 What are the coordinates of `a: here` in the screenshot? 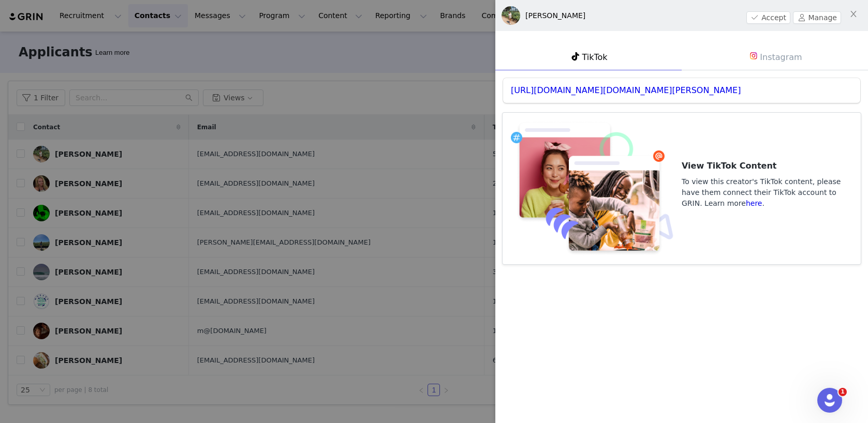 It's located at (754, 203).